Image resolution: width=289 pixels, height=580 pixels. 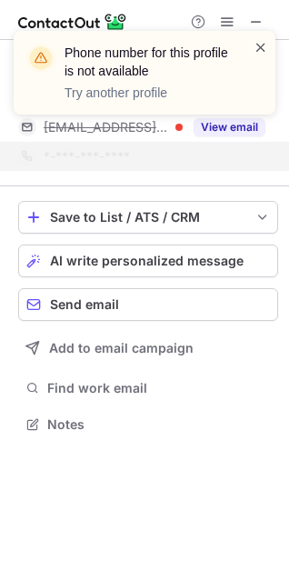 I want to click on span: Send email, so click(x=85, y=305).